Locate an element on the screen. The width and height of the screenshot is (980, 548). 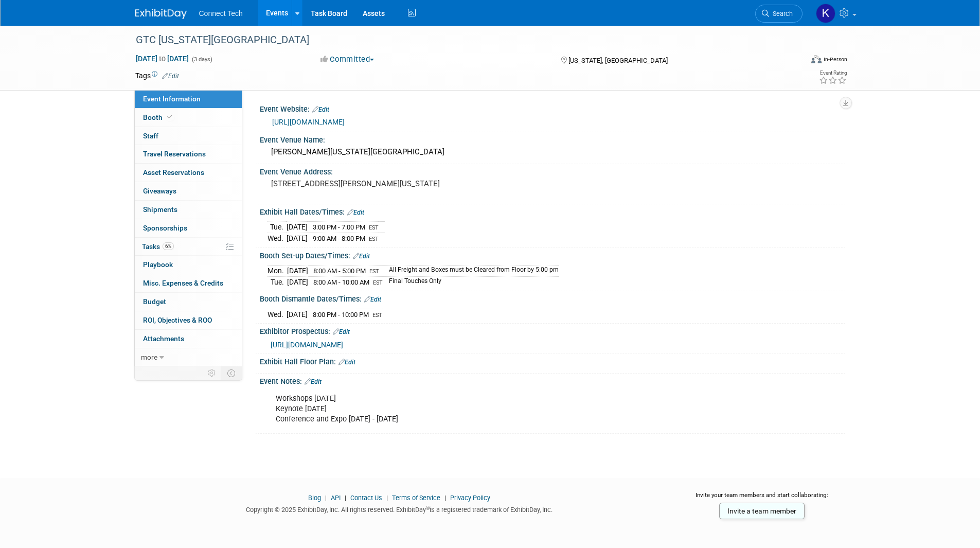
a: API is located at coordinates (335, 498).